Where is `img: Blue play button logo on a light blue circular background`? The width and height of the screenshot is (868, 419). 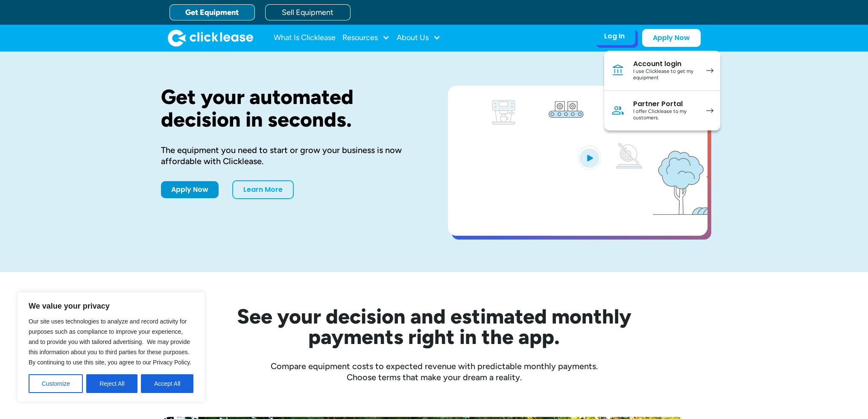
img: Blue play button logo on a light blue circular background is located at coordinates (589, 158).